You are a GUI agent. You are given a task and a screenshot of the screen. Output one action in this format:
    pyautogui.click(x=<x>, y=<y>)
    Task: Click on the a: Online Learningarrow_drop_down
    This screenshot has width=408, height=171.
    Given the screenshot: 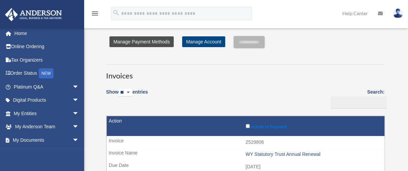 What is the action you would take?
    pyautogui.click(x=47, y=154)
    